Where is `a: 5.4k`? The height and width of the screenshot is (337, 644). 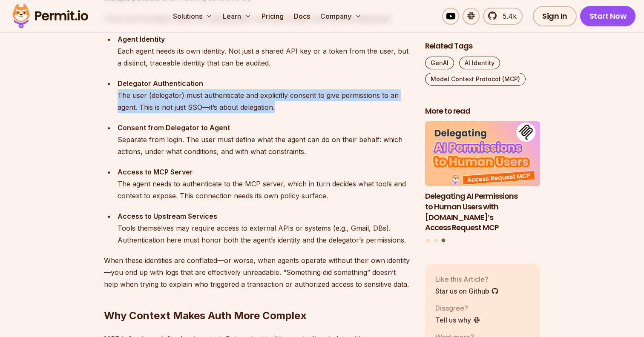
a: 5.4k is located at coordinates (503, 16).